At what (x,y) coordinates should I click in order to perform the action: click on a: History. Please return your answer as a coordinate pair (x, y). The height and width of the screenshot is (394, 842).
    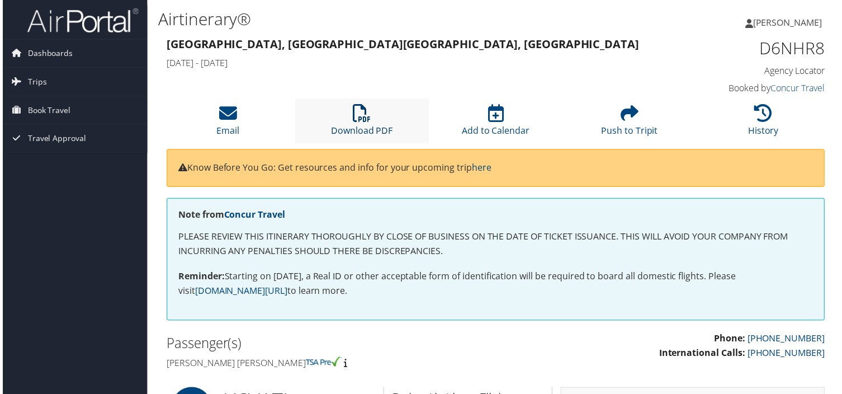
    Looking at the image, I should click on (765, 124).